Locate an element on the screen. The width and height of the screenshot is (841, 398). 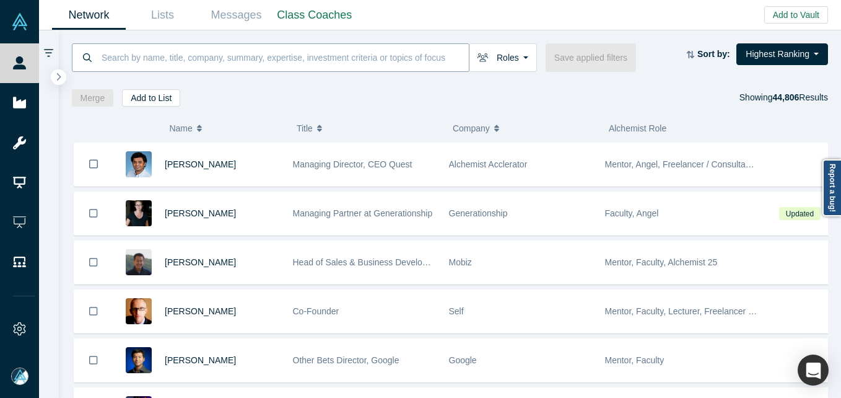
span: Self is located at coordinates (457, 311).